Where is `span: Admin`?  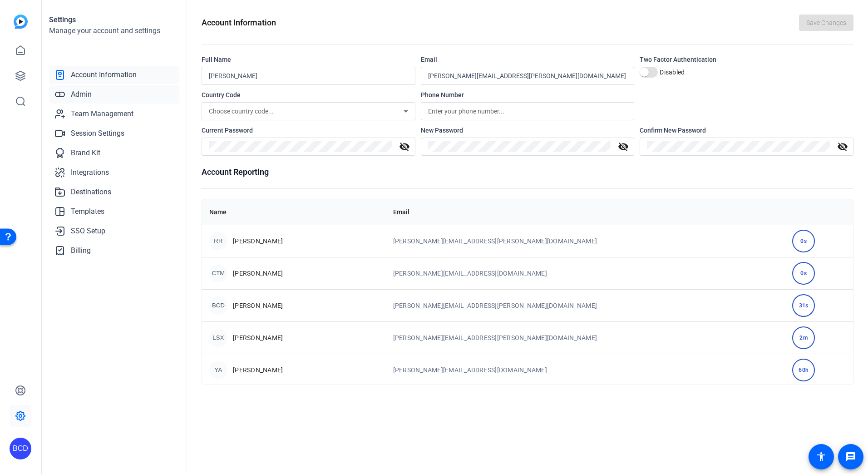 span: Admin is located at coordinates (81, 95).